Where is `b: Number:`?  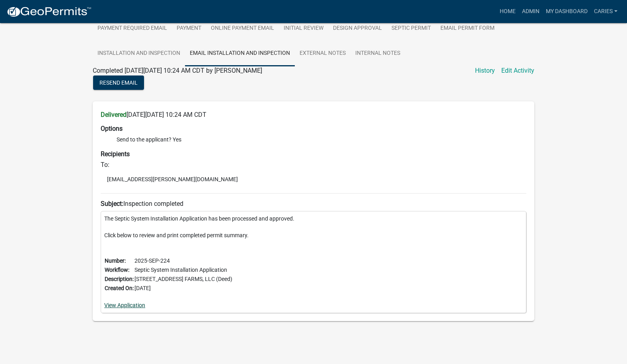 b: Number: is located at coordinates (115, 261).